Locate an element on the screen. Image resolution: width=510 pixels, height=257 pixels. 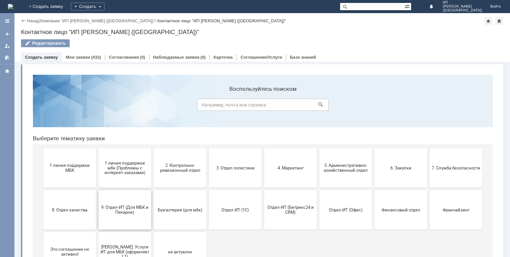
span: ИП is located at coordinates (462, 3).